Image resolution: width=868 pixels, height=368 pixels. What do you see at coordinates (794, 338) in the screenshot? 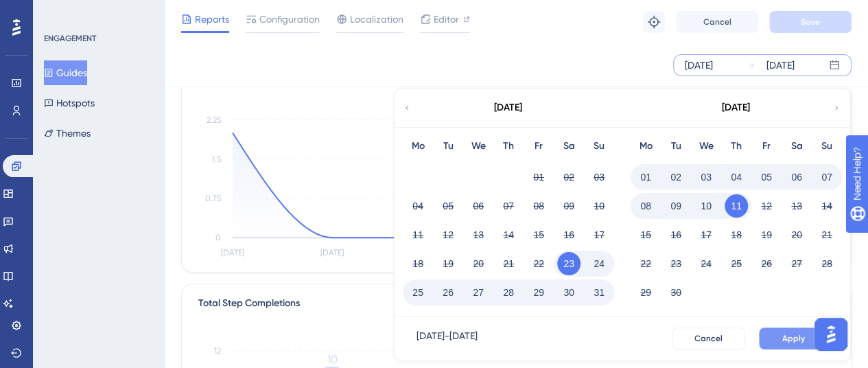
I see `span: Apply` at bounding box center [794, 338].